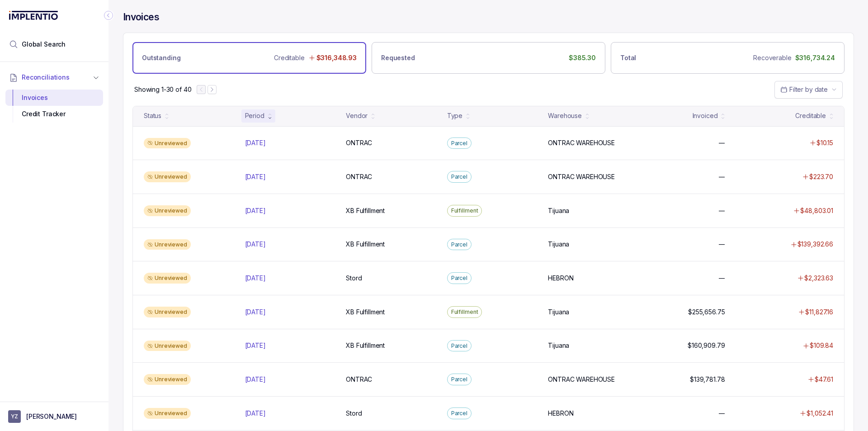 The height and width of the screenshot is (431, 868). What do you see at coordinates (820, 414) in the screenshot?
I see `p: $1,052.41` at bounding box center [820, 414].